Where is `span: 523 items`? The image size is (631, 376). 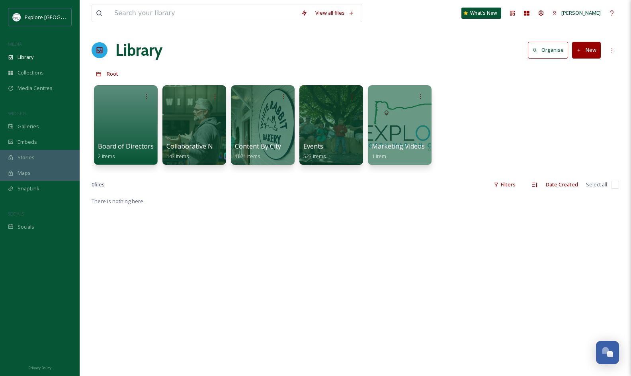 span: 523 items is located at coordinates (314, 156).